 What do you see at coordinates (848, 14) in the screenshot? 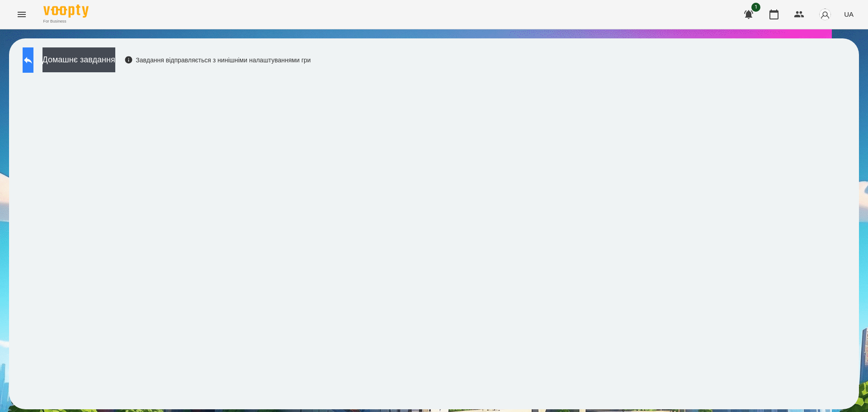
I see `span: UA` at bounding box center [848, 14].